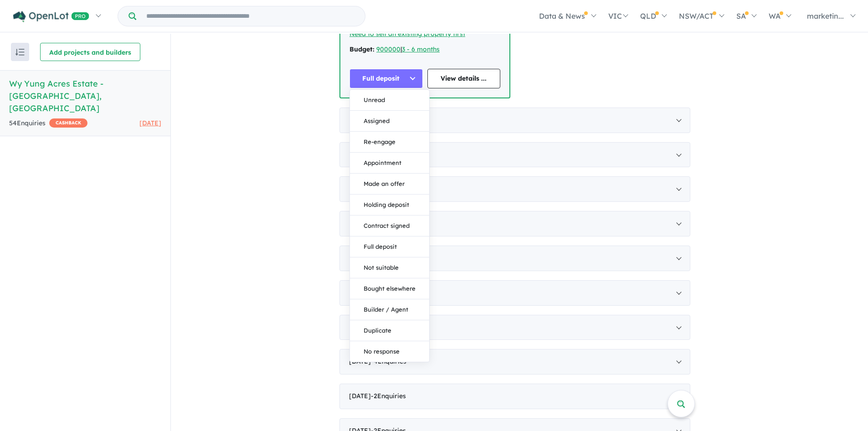 The width and height of the screenshot is (868, 431). What do you see at coordinates (390, 352) in the screenshot?
I see `button: No response` at bounding box center [390, 352].